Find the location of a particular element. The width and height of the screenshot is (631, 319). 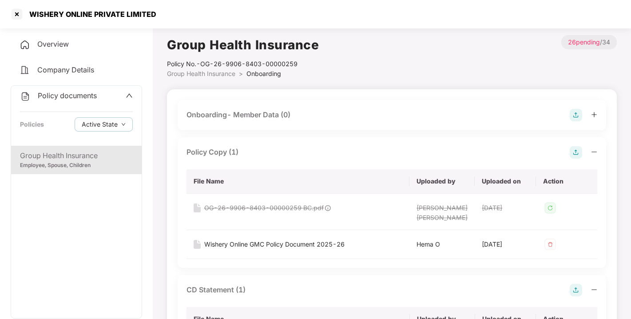

div: Policies is located at coordinates (32, 124).